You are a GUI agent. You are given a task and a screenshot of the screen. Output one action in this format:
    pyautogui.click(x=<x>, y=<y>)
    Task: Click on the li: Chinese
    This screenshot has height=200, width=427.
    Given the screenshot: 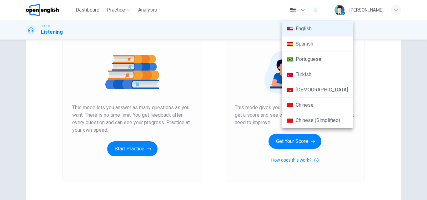 What is the action you would take?
    pyautogui.click(x=317, y=105)
    